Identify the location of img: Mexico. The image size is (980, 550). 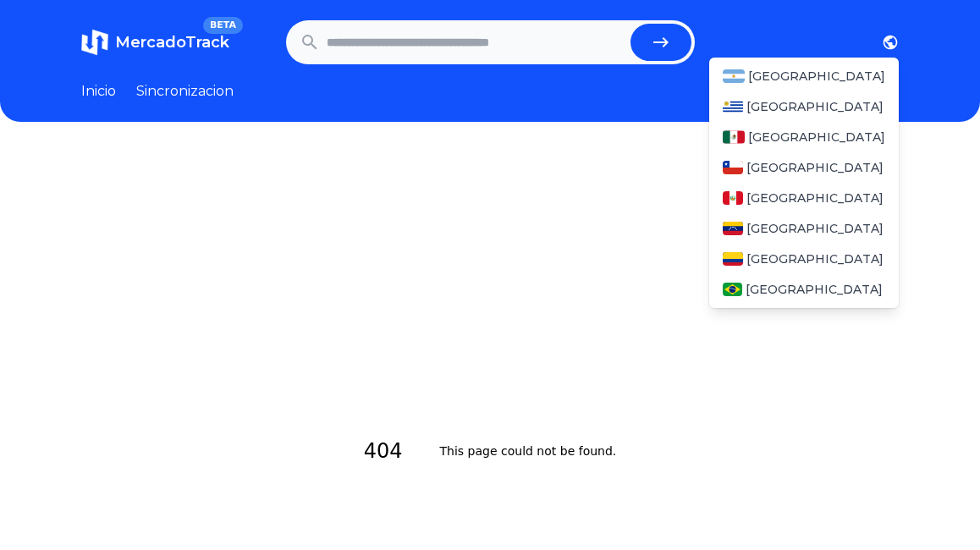
(733, 137).